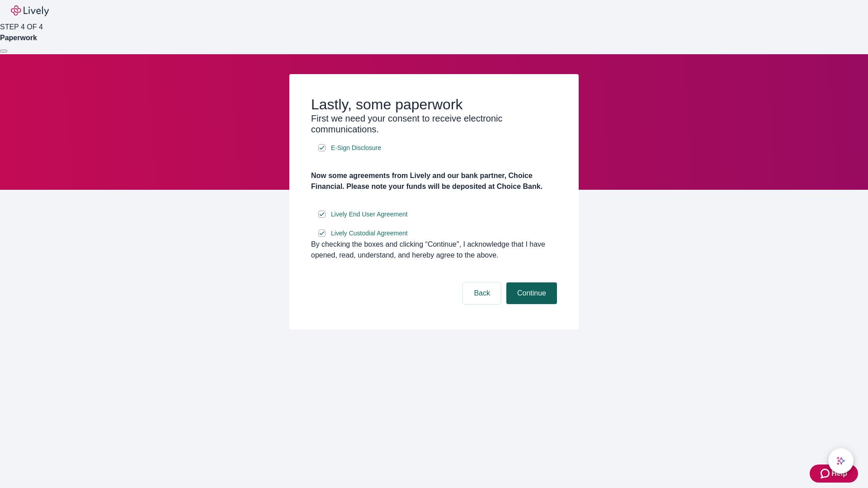 The height and width of the screenshot is (488, 868). I want to click on button: Back, so click(482, 293).